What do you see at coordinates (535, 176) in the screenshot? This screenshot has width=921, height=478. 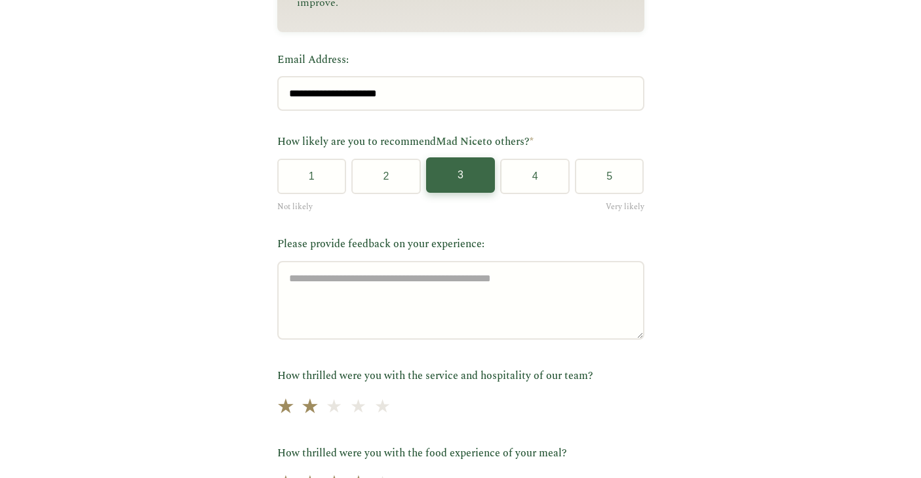 I see `button: 4` at bounding box center [535, 176].